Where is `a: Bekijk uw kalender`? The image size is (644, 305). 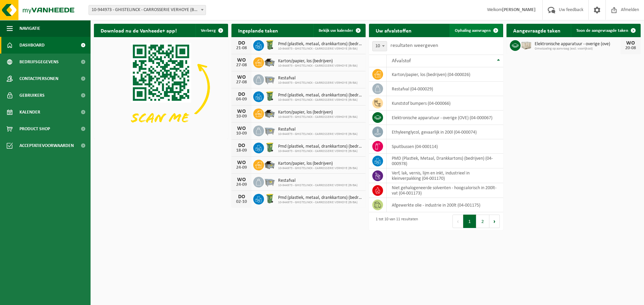 a: Bekijk uw kalender is located at coordinates (339, 31).